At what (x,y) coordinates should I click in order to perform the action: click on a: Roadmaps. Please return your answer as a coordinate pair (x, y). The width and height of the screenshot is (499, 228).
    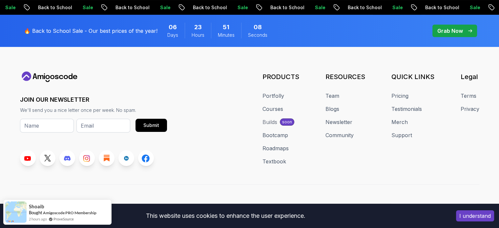
    Looking at the image, I should click on (276, 148).